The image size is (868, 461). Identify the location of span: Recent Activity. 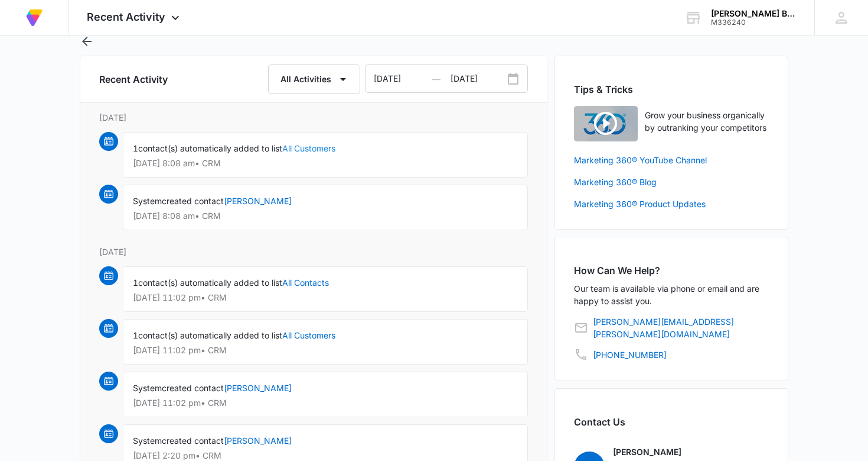
(126, 17).